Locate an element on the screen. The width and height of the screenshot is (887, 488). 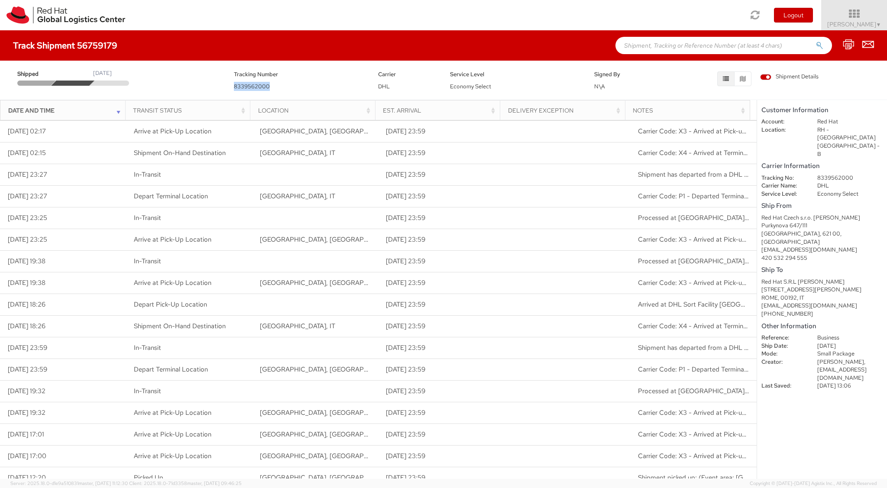
span: Bologna, IT is located at coordinates (297, 153).